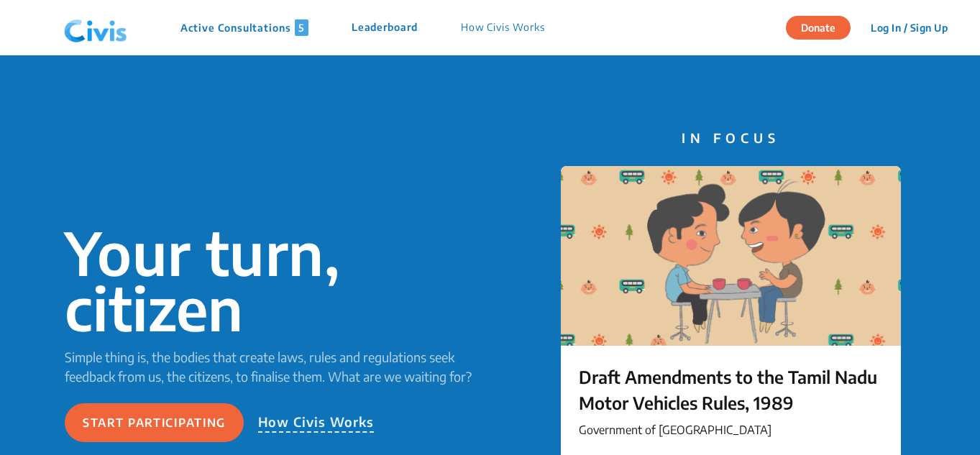  I want to click on p: Your turn, citizen, so click(277, 280).